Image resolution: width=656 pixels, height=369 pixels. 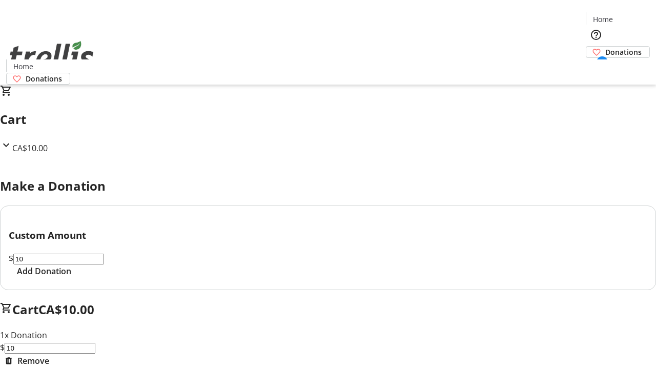 What do you see at coordinates (328, 235) in the screenshot?
I see `h3: Custom Amount` at bounding box center [328, 235].